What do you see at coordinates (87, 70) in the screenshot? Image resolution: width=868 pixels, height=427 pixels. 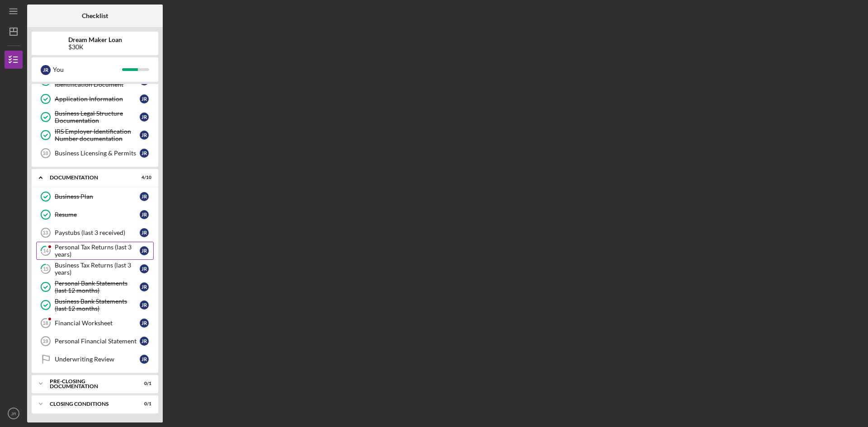 I see `div: You` at bounding box center [87, 70].